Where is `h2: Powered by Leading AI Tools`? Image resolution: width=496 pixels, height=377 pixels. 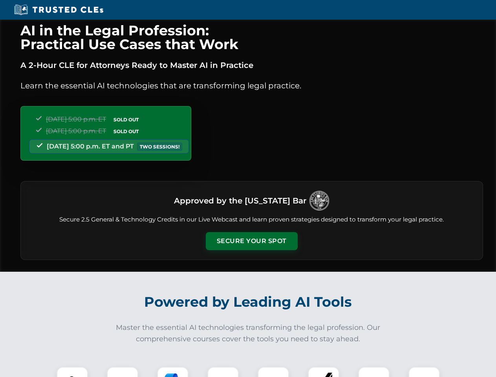 h2: Powered by Leading AI Tools is located at coordinates (248, 302).